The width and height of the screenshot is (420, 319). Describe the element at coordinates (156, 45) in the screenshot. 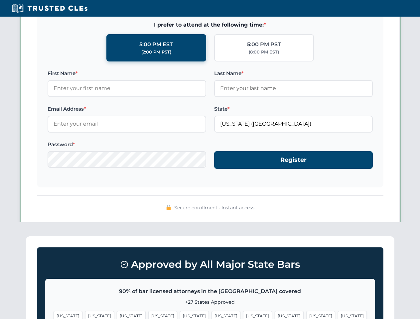

I see `div: 5:00 PM EST` at that location.